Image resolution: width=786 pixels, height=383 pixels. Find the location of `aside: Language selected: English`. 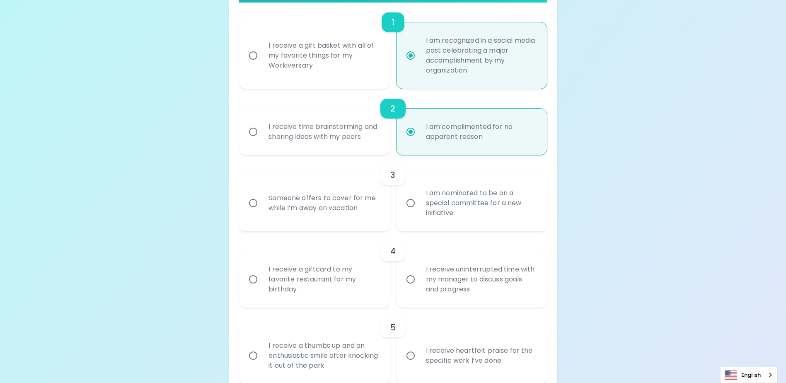

aside: Language selected: English is located at coordinates (749, 375).